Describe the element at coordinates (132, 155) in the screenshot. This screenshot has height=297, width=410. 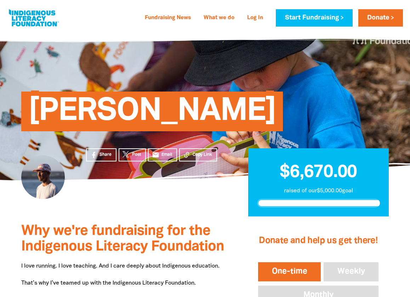
I see `a: Post` at that location.